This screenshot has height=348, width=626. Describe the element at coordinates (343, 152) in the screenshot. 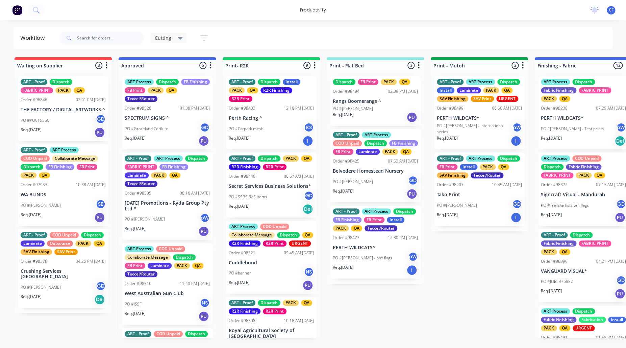

I see `div: FB Print` at that location.